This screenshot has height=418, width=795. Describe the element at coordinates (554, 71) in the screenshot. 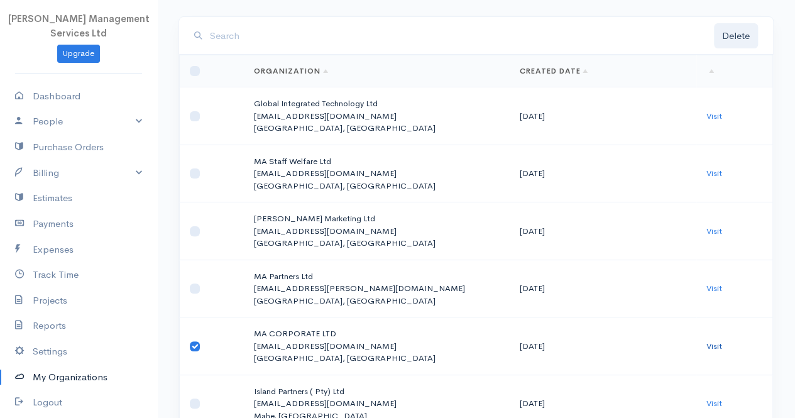

I see `a: Created Date` at that location.